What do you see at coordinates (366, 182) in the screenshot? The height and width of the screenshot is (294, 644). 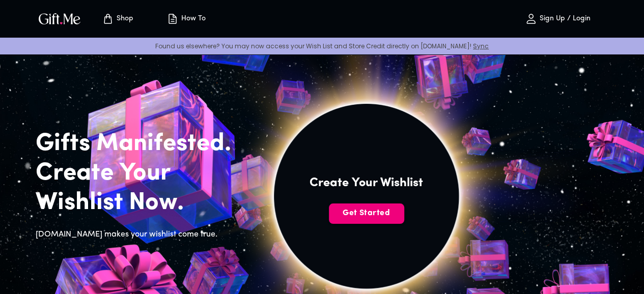 I see `h4: Create Your Wishlist` at bounding box center [366, 182].